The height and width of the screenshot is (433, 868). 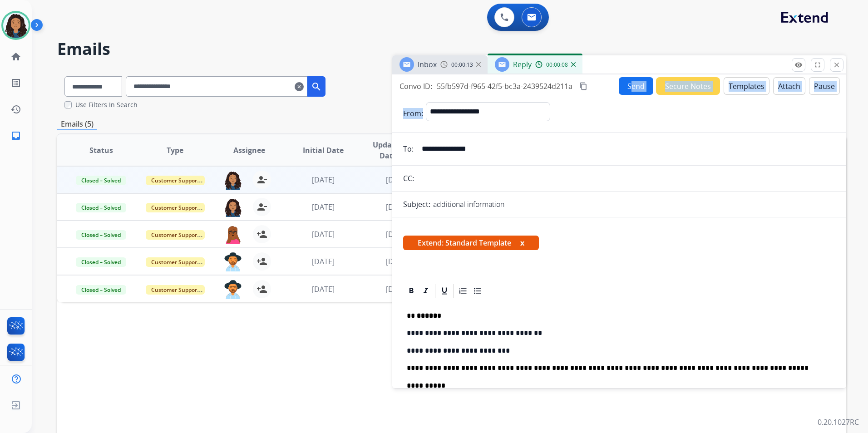 What do you see at coordinates (444, 291) in the screenshot?
I see `div: Underline` at bounding box center [444, 291].